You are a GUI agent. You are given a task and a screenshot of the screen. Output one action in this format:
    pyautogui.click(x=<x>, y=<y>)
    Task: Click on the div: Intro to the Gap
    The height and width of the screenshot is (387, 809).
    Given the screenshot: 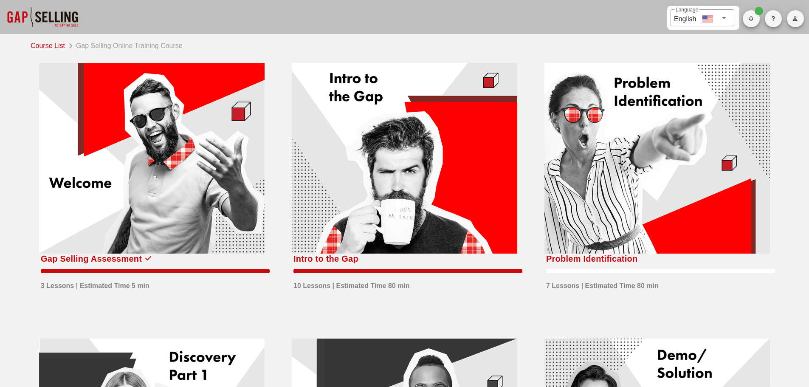 What is the action you would take?
    pyautogui.click(x=326, y=259)
    